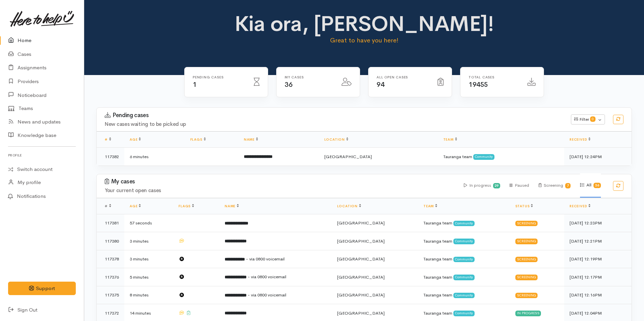 This screenshot has height=321, width=644. Describe the element at coordinates (110, 223) in the screenshot. I see `td: 117381` at that location.